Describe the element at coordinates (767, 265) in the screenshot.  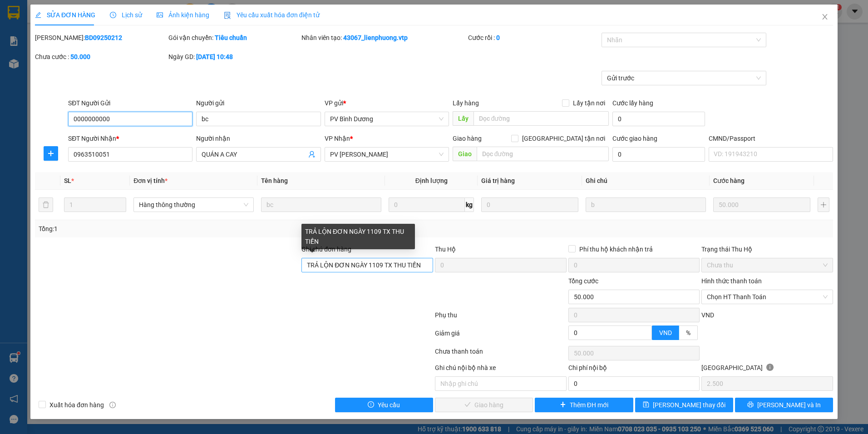
I see `span: Chưa thu` at that location.